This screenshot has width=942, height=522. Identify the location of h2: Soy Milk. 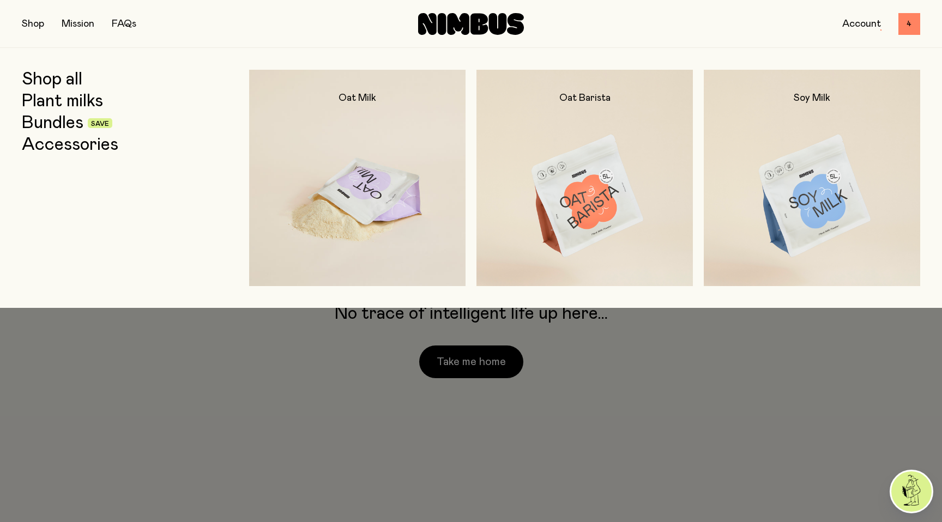
(812, 98).